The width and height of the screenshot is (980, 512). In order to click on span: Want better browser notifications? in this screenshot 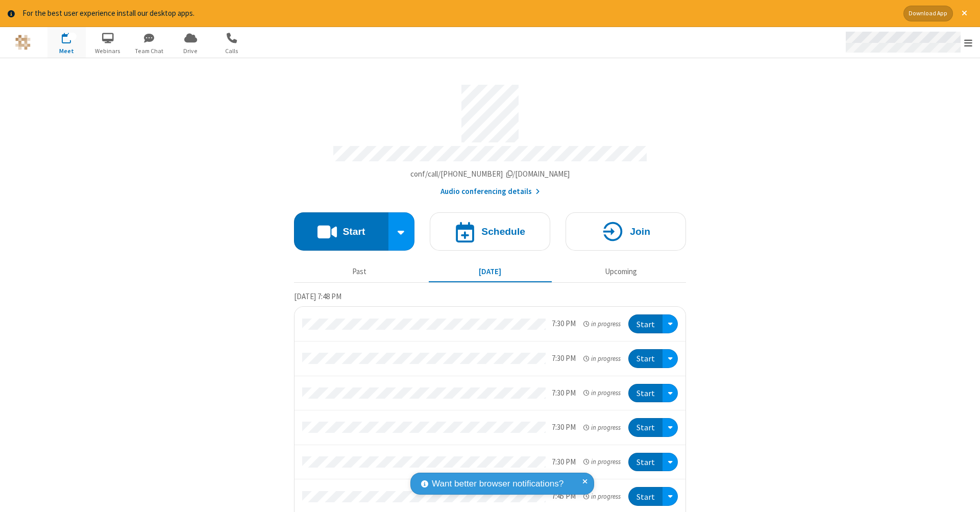, I will do `click(498, 484)`.